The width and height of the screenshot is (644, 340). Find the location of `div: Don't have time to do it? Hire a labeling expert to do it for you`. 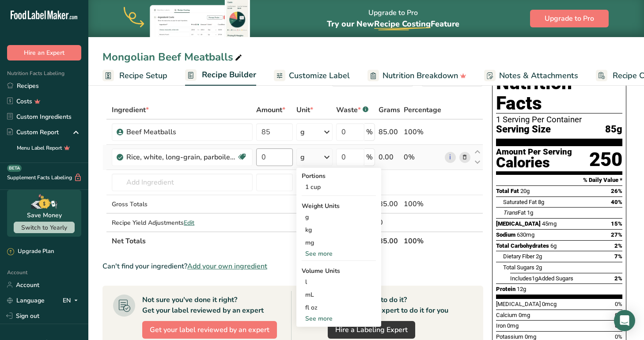

div: Don't have time to do it? Hire a labeling expert to do it for you is located at coordinates (388, 305).